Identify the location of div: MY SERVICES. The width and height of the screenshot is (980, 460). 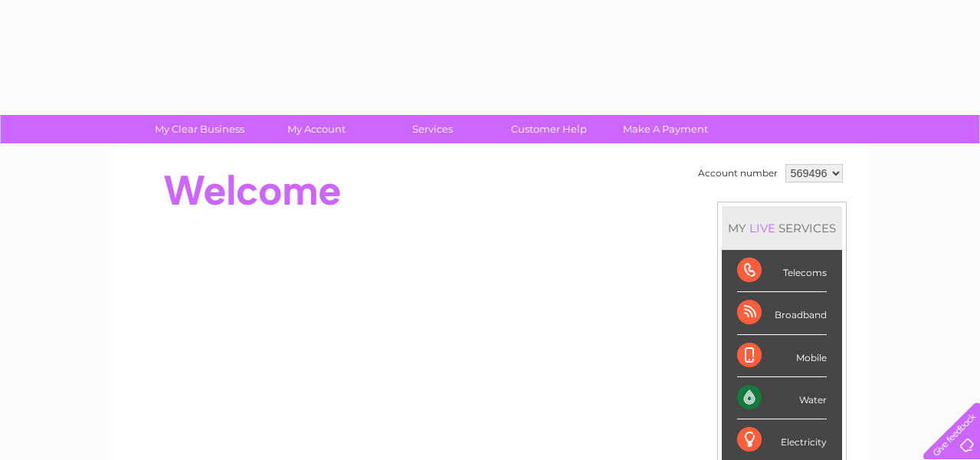
(781, 228).